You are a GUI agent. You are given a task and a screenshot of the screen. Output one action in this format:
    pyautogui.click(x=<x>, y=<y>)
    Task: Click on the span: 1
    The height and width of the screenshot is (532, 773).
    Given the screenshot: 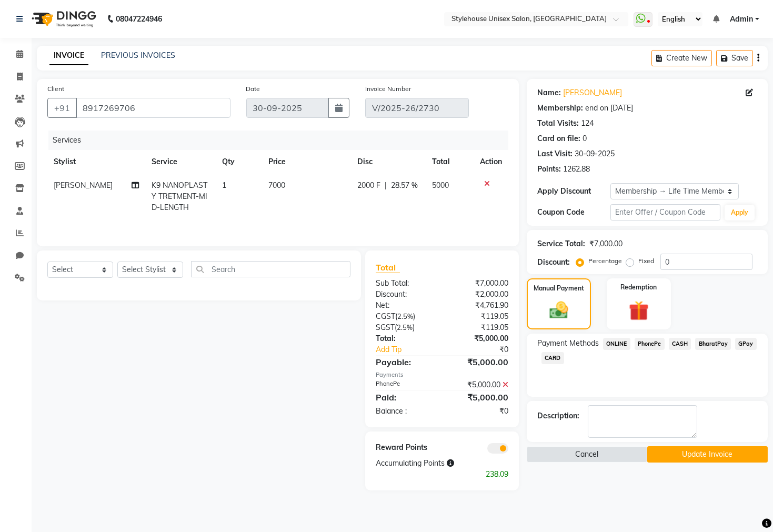 What is the action you would take?
    pyautogui.click(x=224, y=185)
    